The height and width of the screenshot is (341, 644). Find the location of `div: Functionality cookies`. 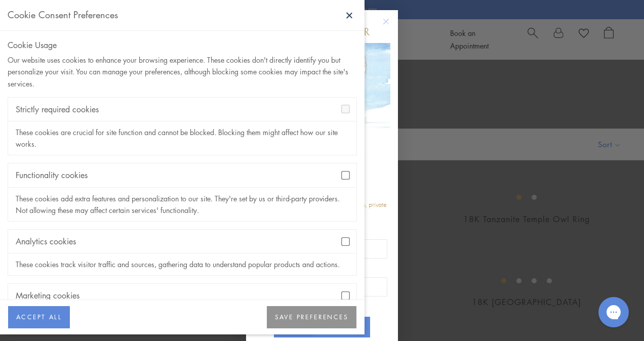

div: Functionality cookies is located at coordinates (182, 175).